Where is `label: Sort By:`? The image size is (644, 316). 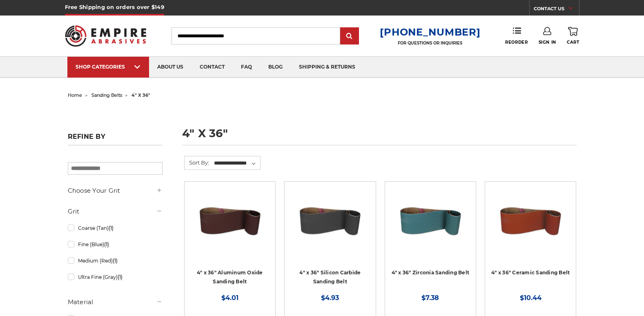
label: Sort By: is located at coordinates (197, 163).